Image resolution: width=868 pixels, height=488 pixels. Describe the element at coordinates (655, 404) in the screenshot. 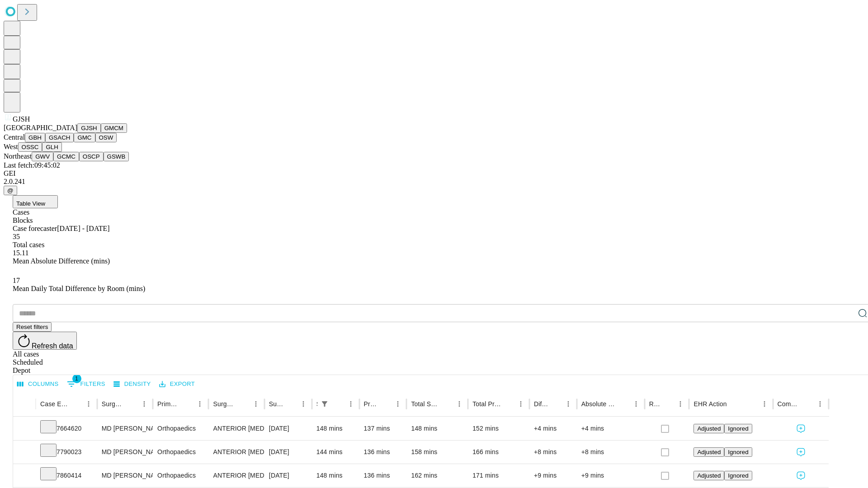

I see `div: Resolved in EHR` at that location.